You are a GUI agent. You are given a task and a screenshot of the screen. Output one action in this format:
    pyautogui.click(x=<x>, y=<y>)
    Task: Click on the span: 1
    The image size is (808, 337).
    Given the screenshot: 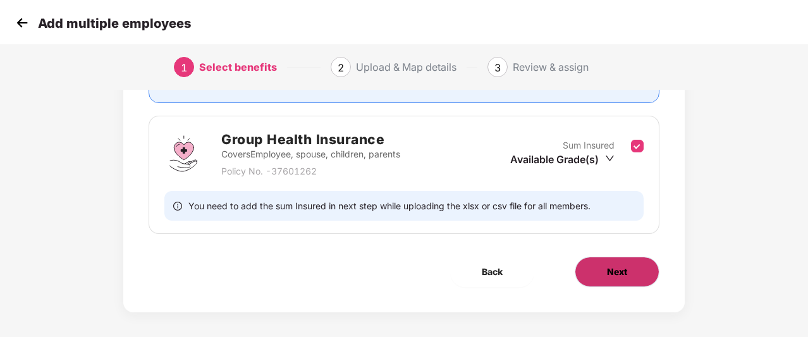 What is the action you would take?
    pyautogui.click(x=184, y=68)
    